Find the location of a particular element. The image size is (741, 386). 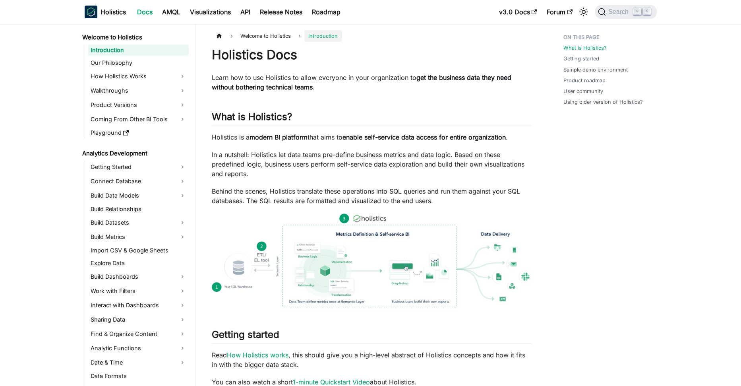

a: Analytics Development is located at coordinates (134, 153).